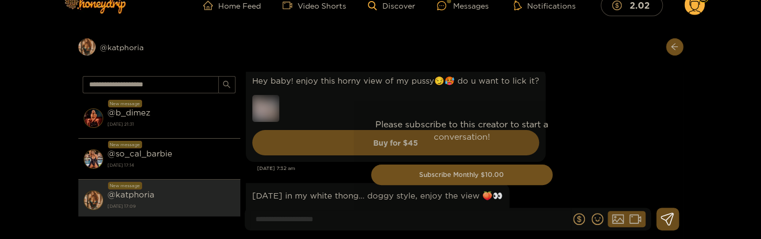 The image size is (761, 239). Describe the element at coordinates (314, 5) in the screenshot. I see `a: Video Shorts` at that location.